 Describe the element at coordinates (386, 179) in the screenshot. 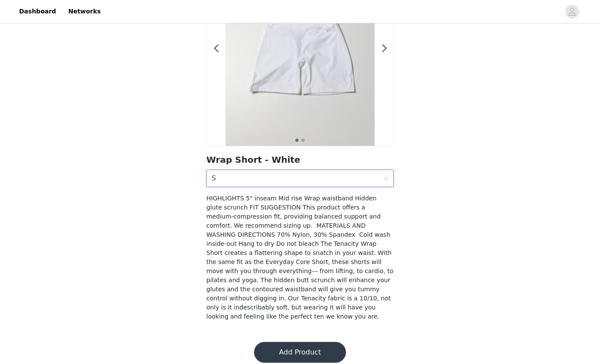

I see `i: icon: down` at that location.